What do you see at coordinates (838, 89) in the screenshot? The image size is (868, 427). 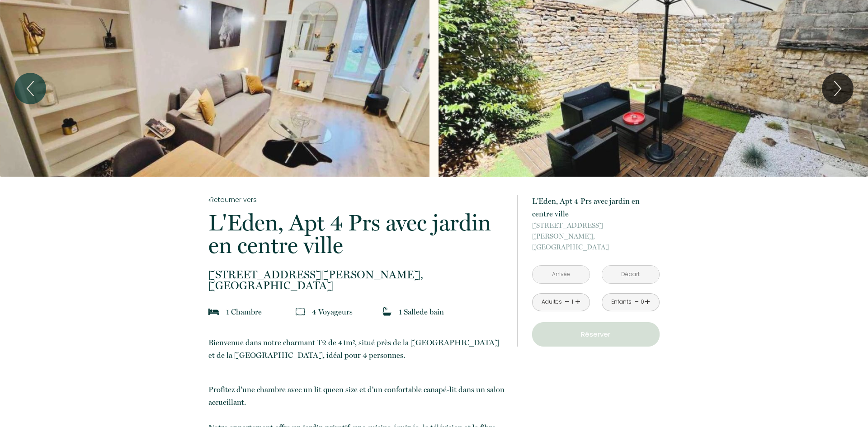 I see `button: Next` at bounding box center [838, 89].